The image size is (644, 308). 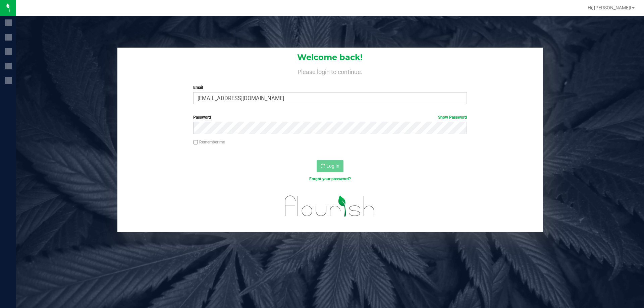 I want to click on label: Email, so click(x=330, y=87).